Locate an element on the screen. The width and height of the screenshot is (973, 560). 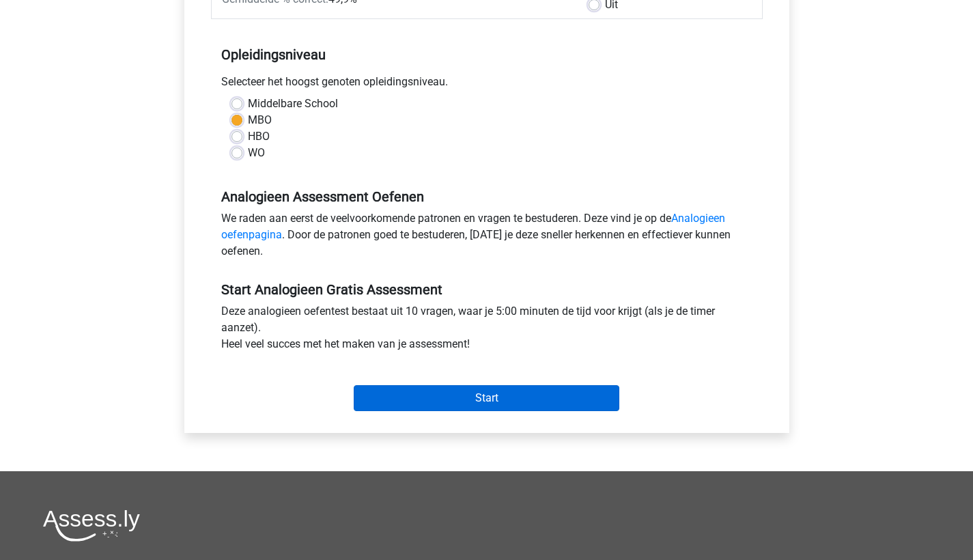
div: We raden aan eerst de veelvoorkomende patronen en vragen te bestuderen. Deze vind je op de . Door... is located at coordinates (487, 237).